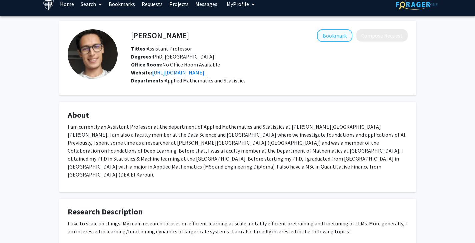  What do you see at coordinates (237, 228) in the screenshot?
I see `p: I like to scale up things! My main research focuses on efficient learning at scale, notably effic...` at bounding box center [237, 228].